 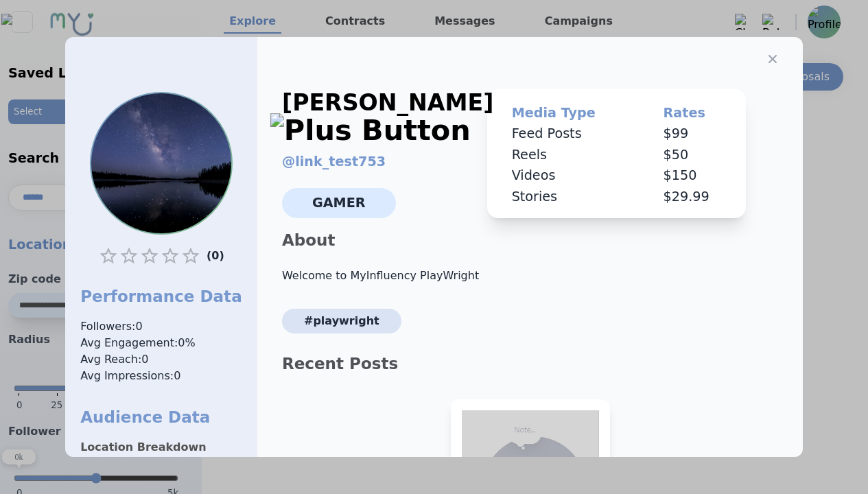 I want to click on img: Profile, so click(x=161, y=163).